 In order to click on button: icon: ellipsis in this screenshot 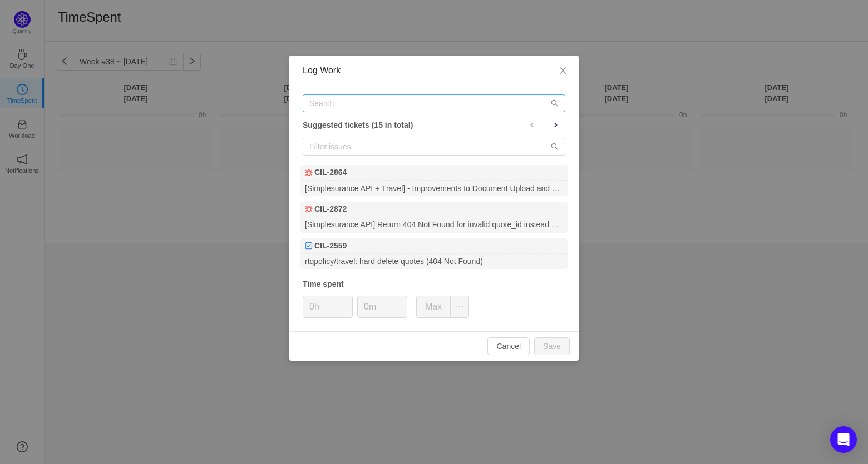, I will do `click(459, 307)`.